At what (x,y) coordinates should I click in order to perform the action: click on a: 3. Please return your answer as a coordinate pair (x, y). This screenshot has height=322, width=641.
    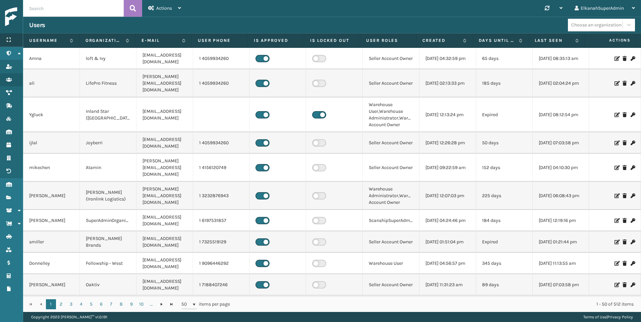
    Looking at the image, I should click on (71, 305).